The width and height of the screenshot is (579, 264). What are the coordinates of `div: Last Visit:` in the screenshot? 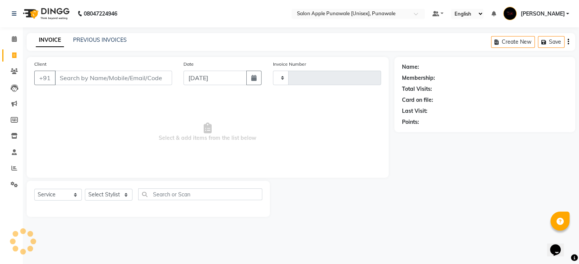 It's located at (414, 111).